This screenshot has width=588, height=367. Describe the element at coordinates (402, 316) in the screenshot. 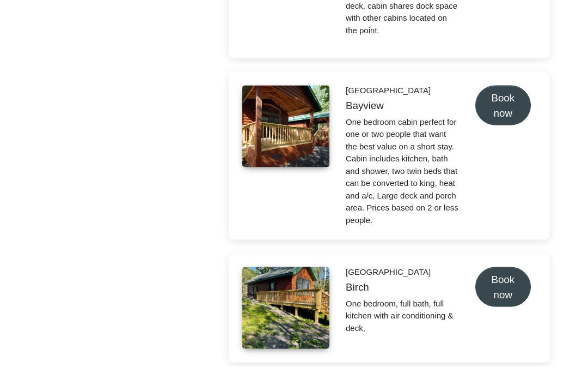

I see `p: One bedroom, full bath, full kitchen with air conditioning & deck,` at that location.